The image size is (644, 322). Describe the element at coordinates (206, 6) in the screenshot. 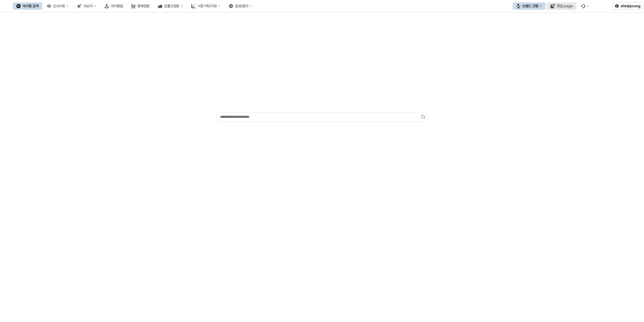

I see `button: 시즌기획/리뷰` at that location.